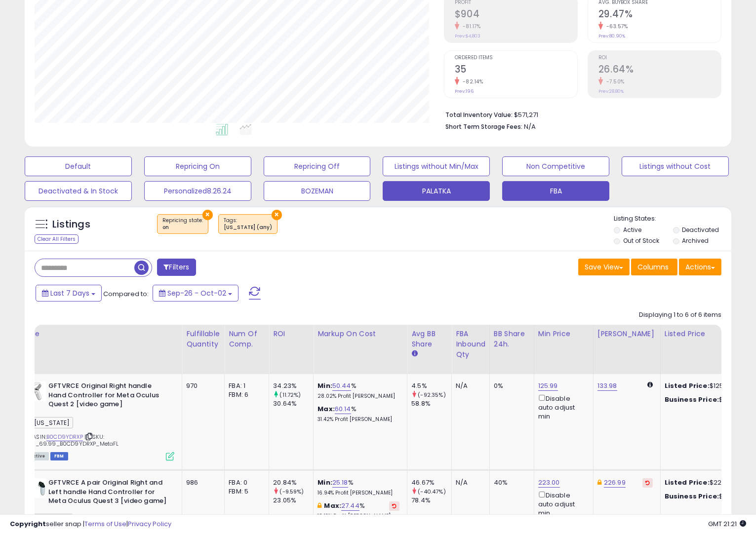  Describe the element at coordinates (317, 166) in the screenshot. I see `button: Repricing Off` at that location.